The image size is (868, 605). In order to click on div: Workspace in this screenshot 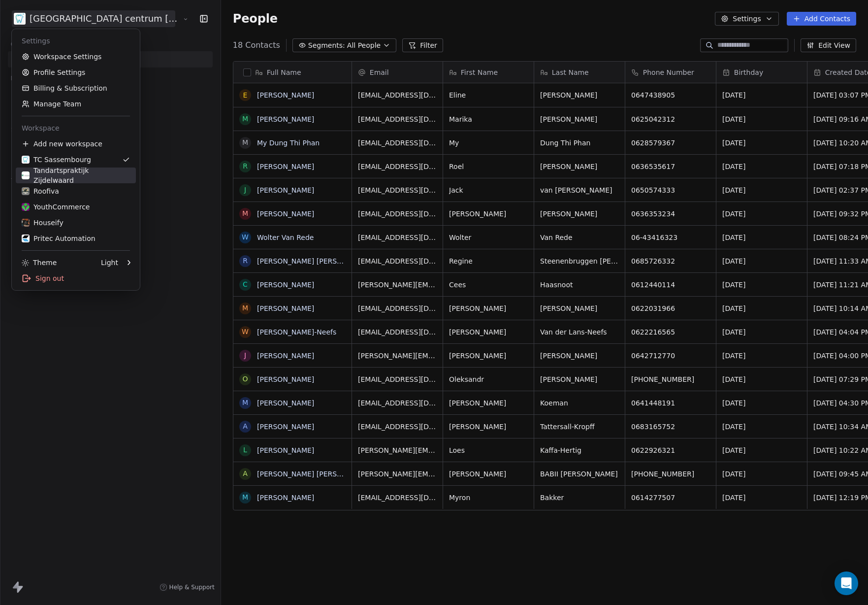, I will do `click(75, 128)`.